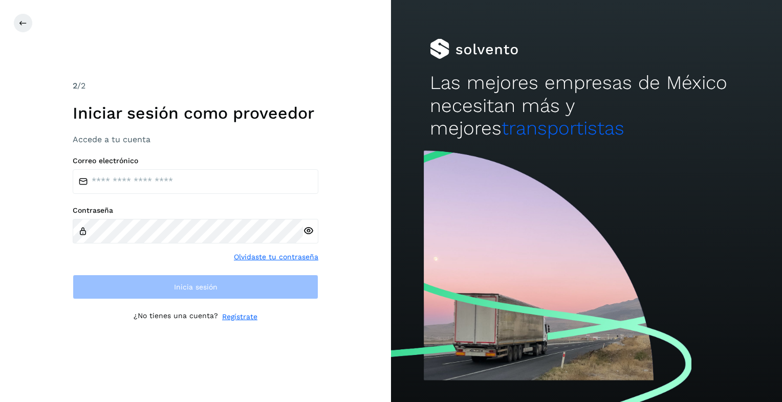  Describe the element at coordinates (195, 287) in the screenshot. I see `button: Inicia sesión` at that location.